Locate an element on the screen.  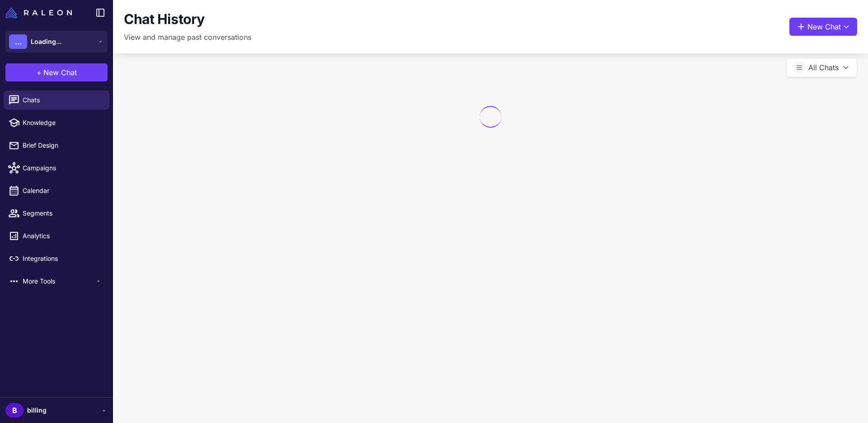
a: Calendar is located at coordinates (57, 190).